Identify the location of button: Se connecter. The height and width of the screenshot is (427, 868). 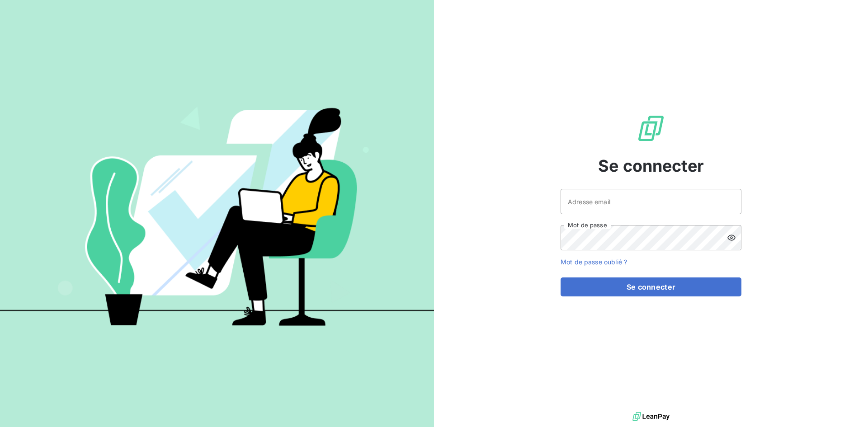
(651, 287).